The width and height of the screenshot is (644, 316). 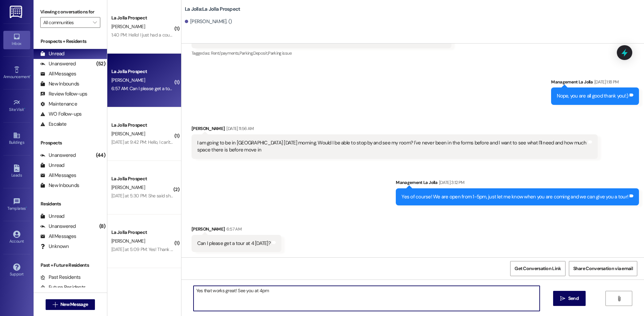 What do you see at coordinates (515, 197) in the screenshot?
I see `div: Yes of course! We are open from 1-5pm, just let me know when you are coming and we can give you a...` at bounding box center [515, 197].